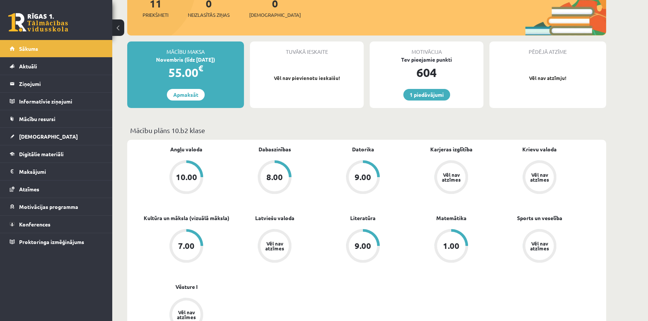 The image size is (648, 321). Describe the element at coordinates (186, 246) in the screenshot. I see `div: 7.00` at that location.